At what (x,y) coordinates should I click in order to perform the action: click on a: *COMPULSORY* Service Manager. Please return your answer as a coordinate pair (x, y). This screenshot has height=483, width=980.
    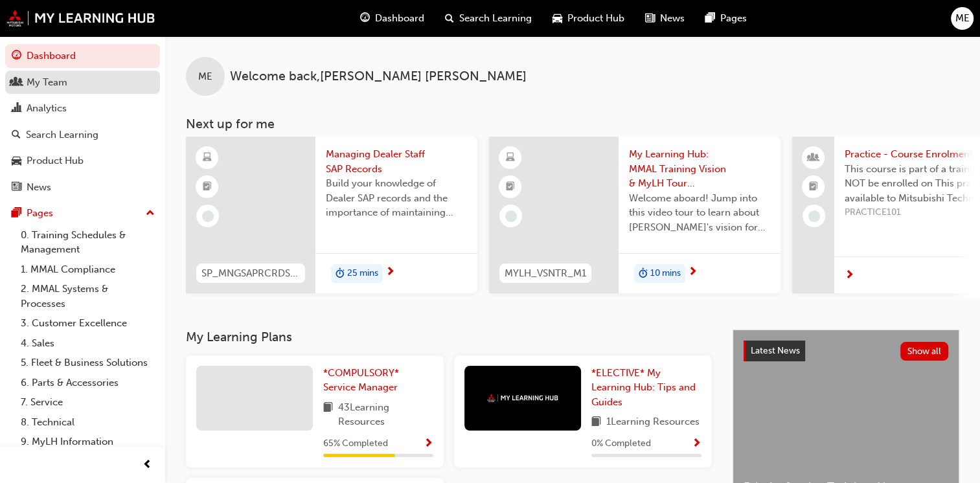
    Looking at the image, I should click on (379, 381).